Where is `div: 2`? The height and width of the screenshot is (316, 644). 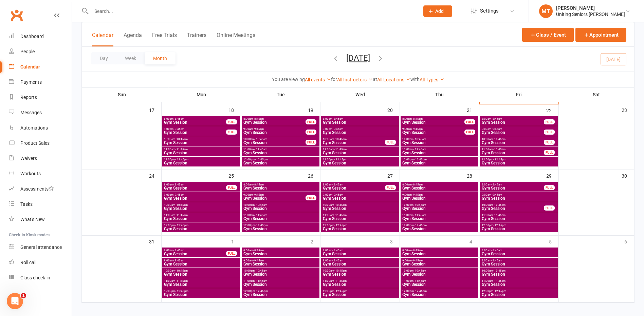
div: 2 is located at coordinates (315, 241).